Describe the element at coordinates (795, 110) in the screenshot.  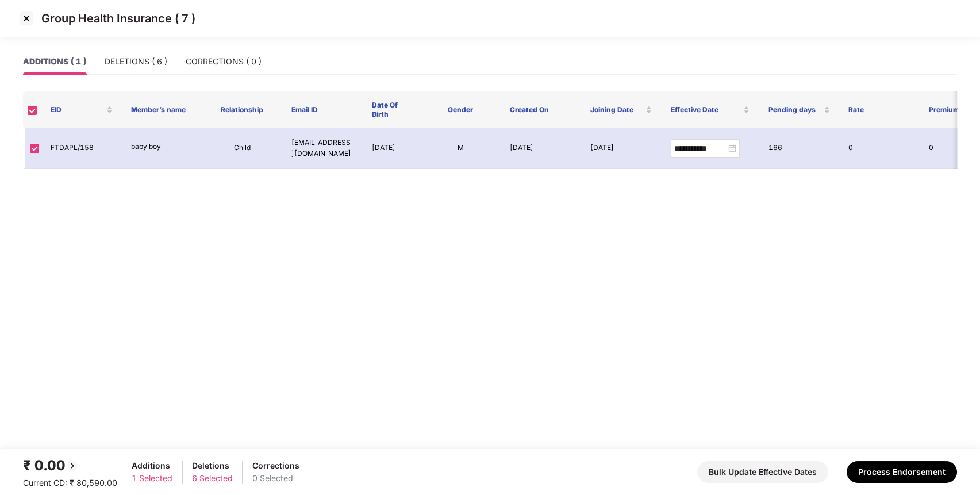
I see `span: Pending days` at that location.